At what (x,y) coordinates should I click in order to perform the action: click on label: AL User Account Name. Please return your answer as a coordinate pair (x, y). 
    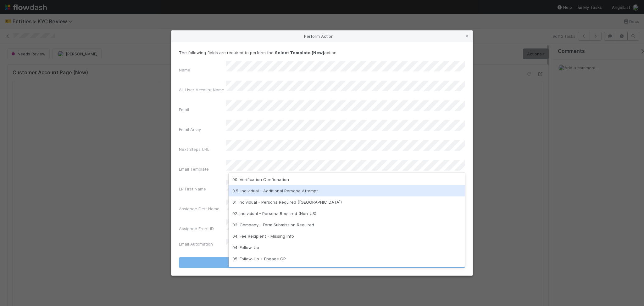
    Looking at the image, I should click on (202, 90).